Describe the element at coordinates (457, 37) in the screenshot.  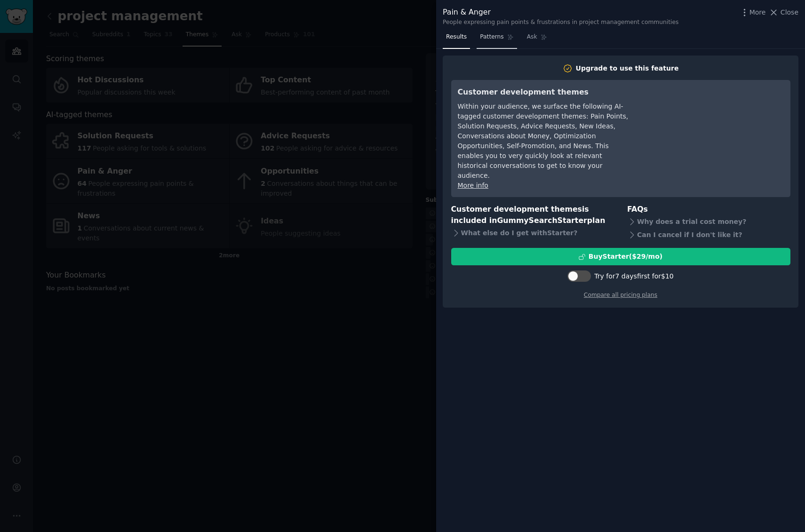
I see `span: Results` at that location.